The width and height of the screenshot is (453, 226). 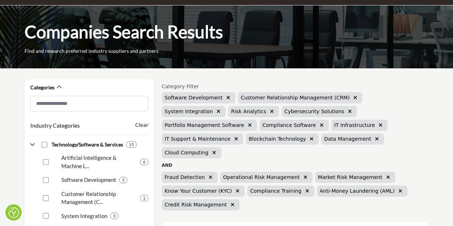 What do you see at coordinates (144, 198) in the screenshot?
I see `div: 1 Results For Customer Relationship Management (CRM)` at bounding box center [144, 198].